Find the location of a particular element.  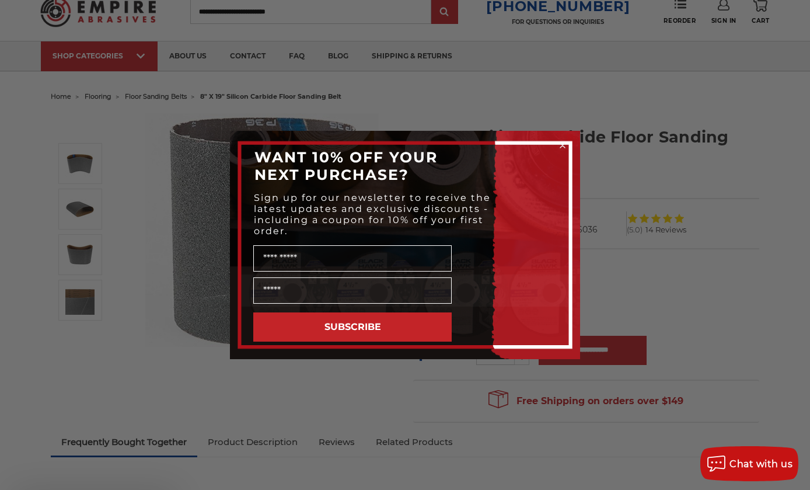

button: Chat with us is located at coordinates (749, 463).